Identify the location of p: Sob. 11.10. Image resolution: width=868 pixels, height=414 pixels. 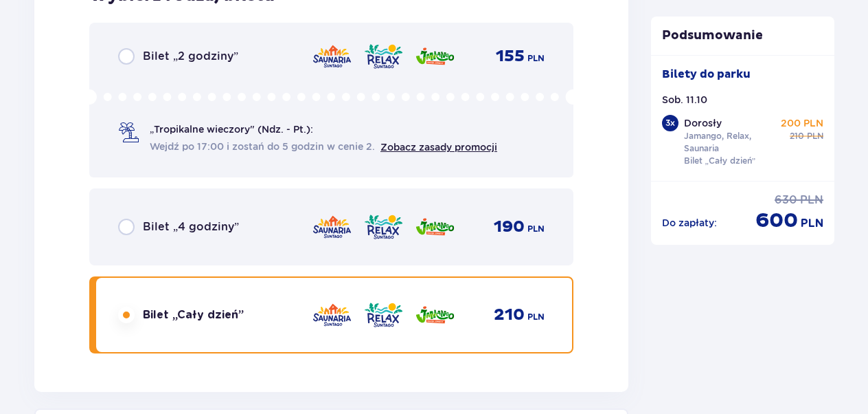
(685, 99).